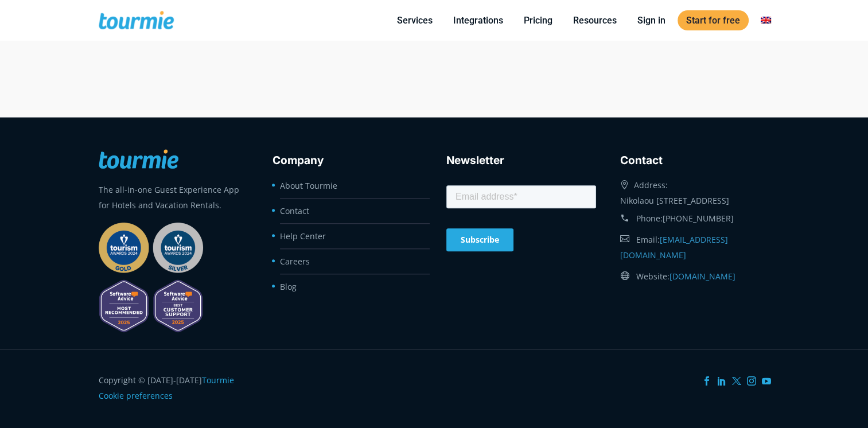  What do you see at coordinates (713, 20) in the screenshot?
I see `a: Start for free` at bounding box center [713, 20].